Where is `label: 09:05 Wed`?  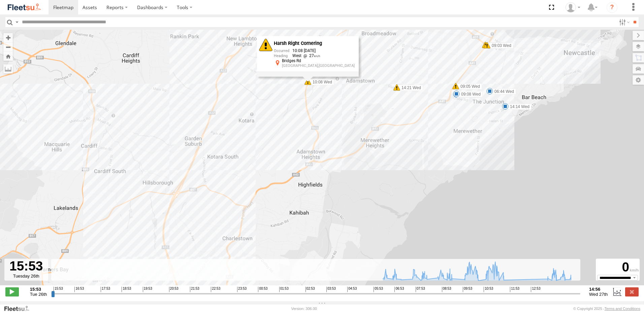 label: 09:05 Wed is located at coordinates (469, 86).